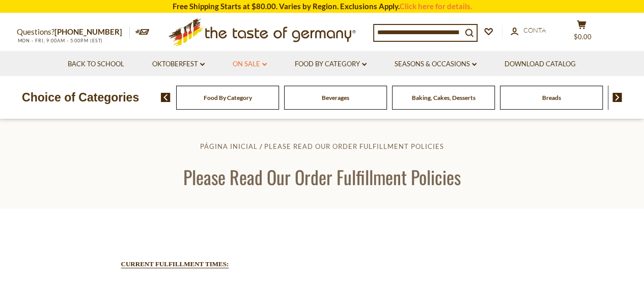 This screenshot has height=281, width=644. Describe the element at coordinates (229, 146) in the screenshot. I see `a: Página inicial` at that location.